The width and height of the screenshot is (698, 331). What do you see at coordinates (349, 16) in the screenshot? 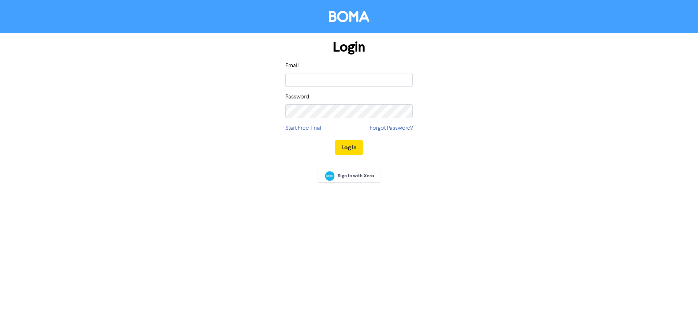
I see `img: BOMA Logo` at bounding box center [349, 16].